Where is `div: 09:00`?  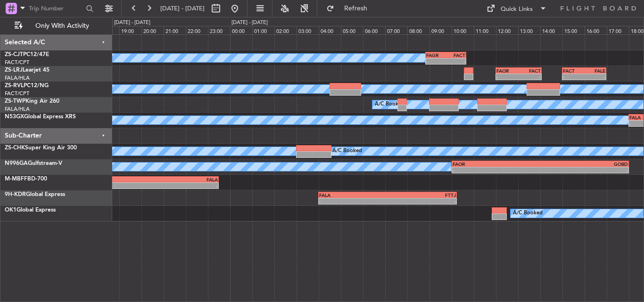 div: 09:00 is located at coordinates (440, 30).